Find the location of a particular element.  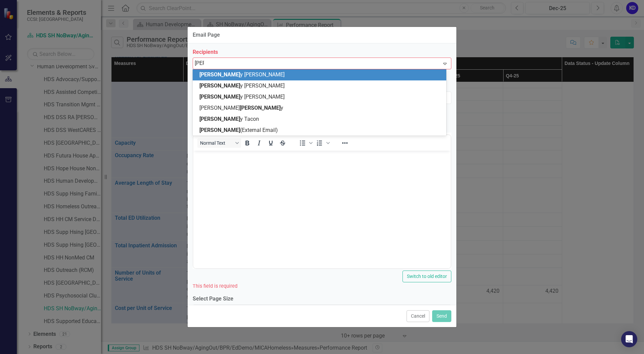

button: Strikethrough is located at coordinates (283, 143).